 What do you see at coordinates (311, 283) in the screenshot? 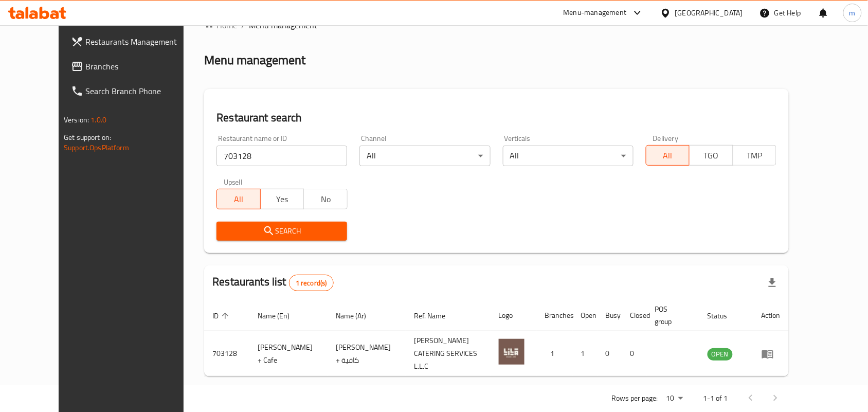
I see `span: 1 record(s)` at bounding box center [311, 283].